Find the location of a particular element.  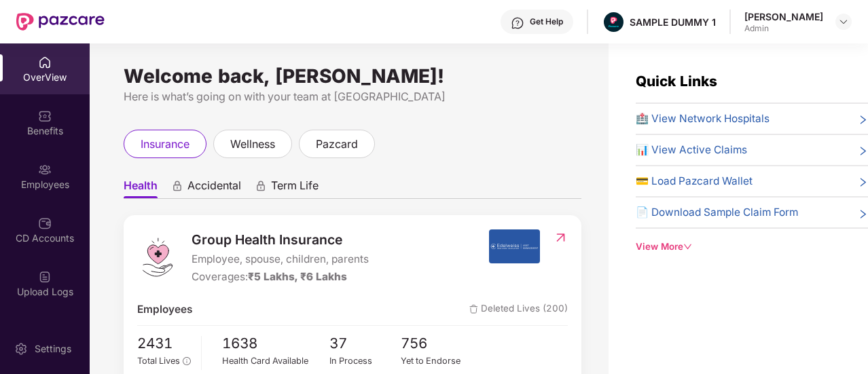

img: insurerIcon is located at coordinates (514, 247).